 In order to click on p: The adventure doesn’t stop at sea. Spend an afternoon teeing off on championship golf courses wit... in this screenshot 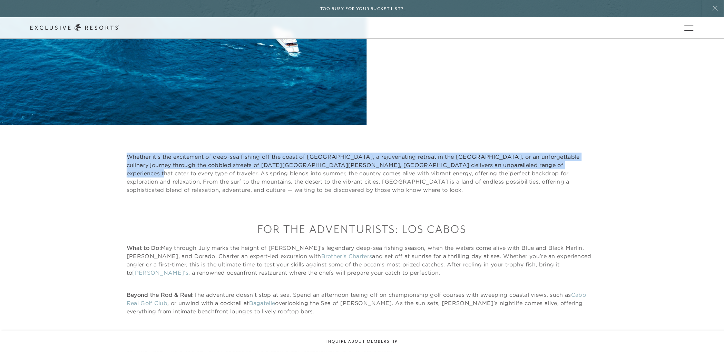, I will do `click(362, 303)`.